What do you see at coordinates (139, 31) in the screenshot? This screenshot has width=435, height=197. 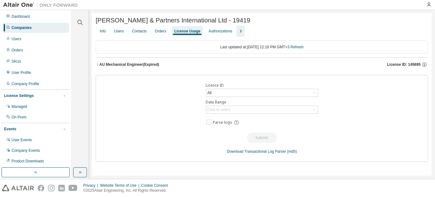 I see `div: Contacts` at bounding box center [139, 31].